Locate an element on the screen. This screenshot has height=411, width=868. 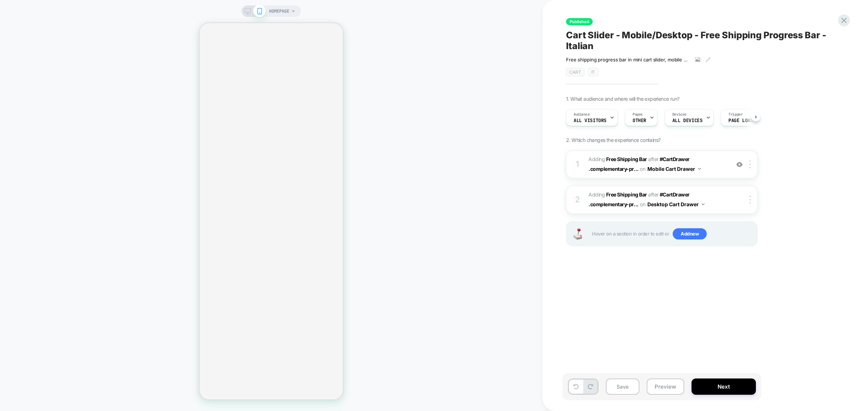
button: Desktop Cart Drawer is located at coordinates (676, 204).